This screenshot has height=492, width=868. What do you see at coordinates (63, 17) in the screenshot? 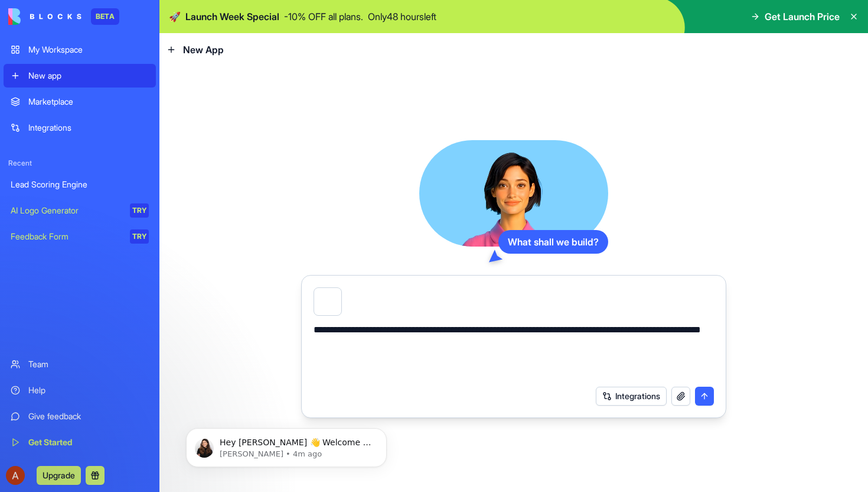
I see `a: BETA` at bounding box center [63, 17].